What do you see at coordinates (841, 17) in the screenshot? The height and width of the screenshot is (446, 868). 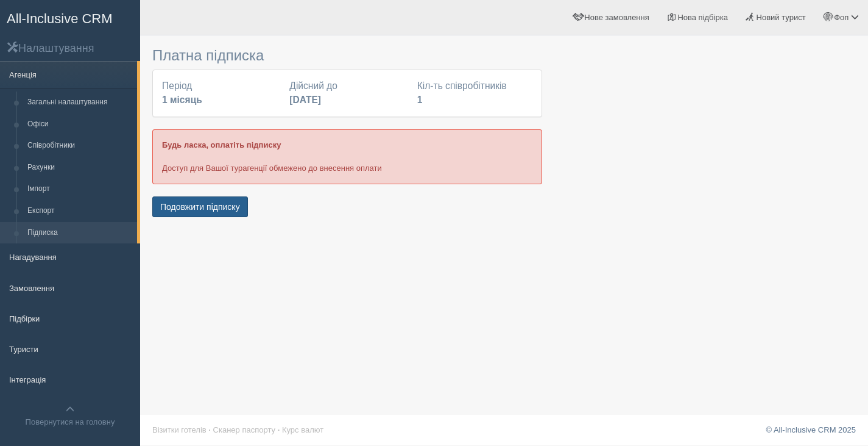 I see `span: Фоп` at bounding box center [841, 17].